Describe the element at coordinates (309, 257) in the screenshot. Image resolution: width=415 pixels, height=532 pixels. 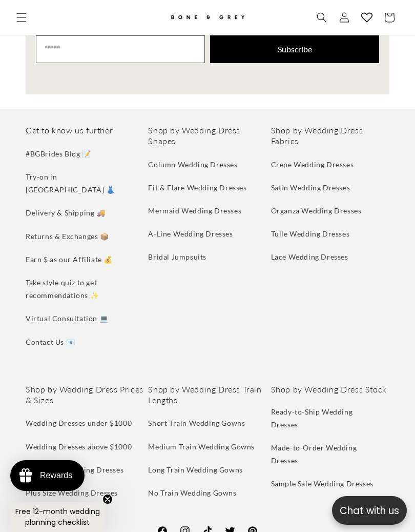
I see `a: Lace Wedding Dresses` at that location.